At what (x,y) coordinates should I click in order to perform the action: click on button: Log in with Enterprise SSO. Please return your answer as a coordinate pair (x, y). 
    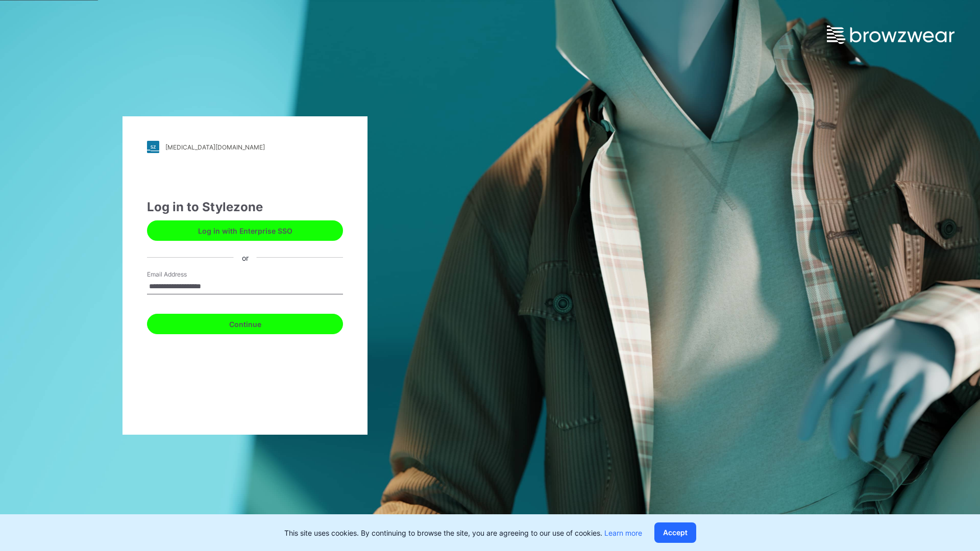
    Looking at the image, I should click on (245, 231).